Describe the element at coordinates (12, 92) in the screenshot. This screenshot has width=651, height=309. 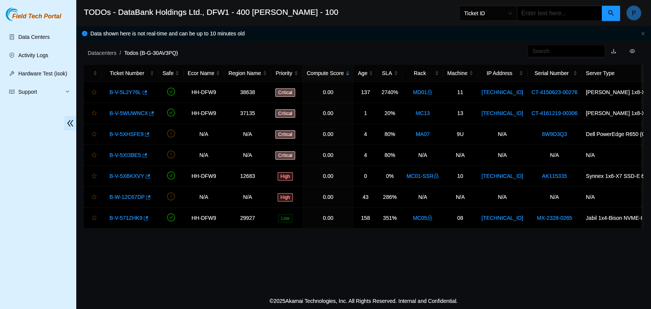
I see `span: read` at that location.